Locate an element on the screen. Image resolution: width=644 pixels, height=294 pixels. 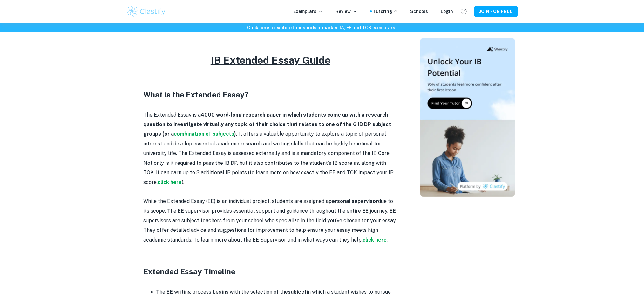
div: Schools is located at coordinates (419, 11).